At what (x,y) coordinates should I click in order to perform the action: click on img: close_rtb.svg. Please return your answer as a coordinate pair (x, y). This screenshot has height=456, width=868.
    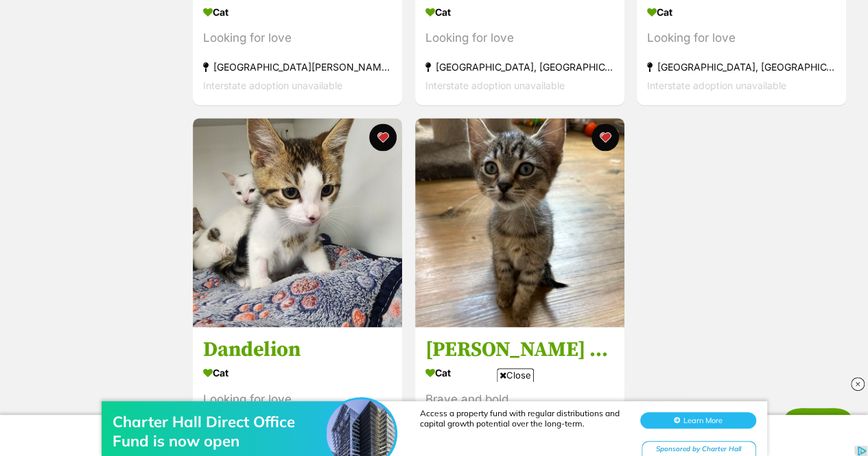
    Looking at the image, I should click on (858, 384).